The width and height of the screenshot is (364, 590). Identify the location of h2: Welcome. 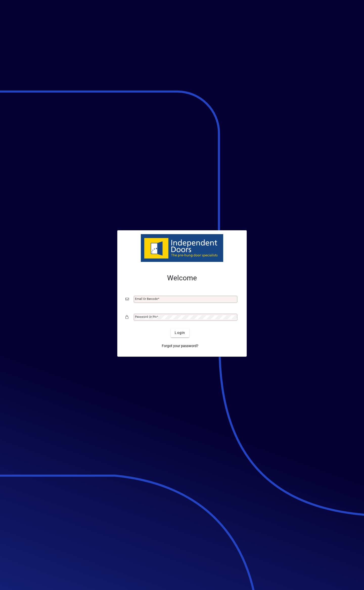
(182, 278).